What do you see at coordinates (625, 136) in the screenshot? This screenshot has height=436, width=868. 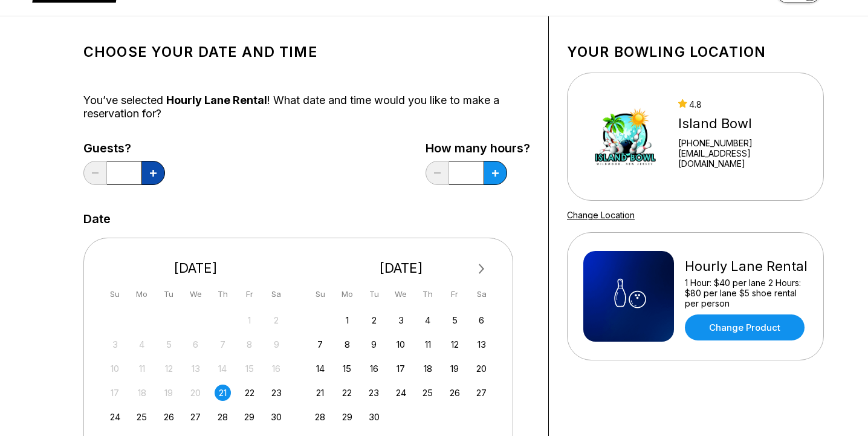 I see `img: Island Bowl` at bounding box center [625, 136].